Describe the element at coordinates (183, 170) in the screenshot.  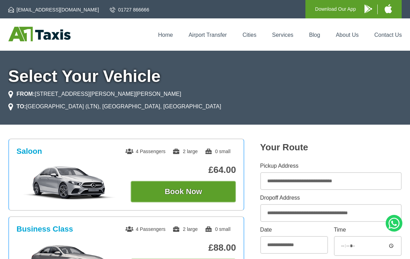
I see `p: £64.00` at that location.